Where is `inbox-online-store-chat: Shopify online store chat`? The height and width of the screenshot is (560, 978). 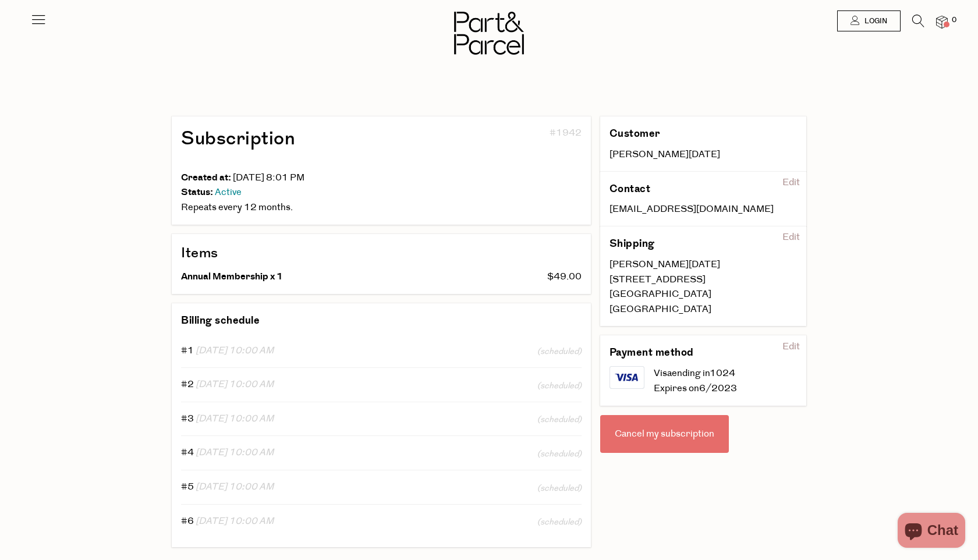
inbox-online-store-chat: Shopify online store chat is located at coordinates (932, 531).